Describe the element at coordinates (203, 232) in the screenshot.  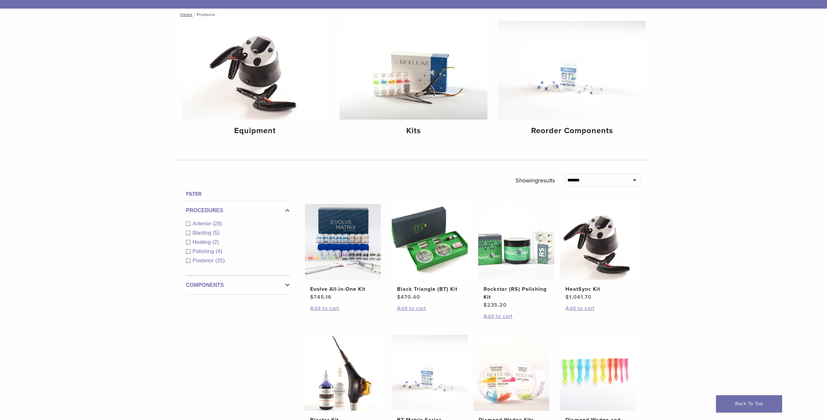
I see `span: Blasting` at that location.